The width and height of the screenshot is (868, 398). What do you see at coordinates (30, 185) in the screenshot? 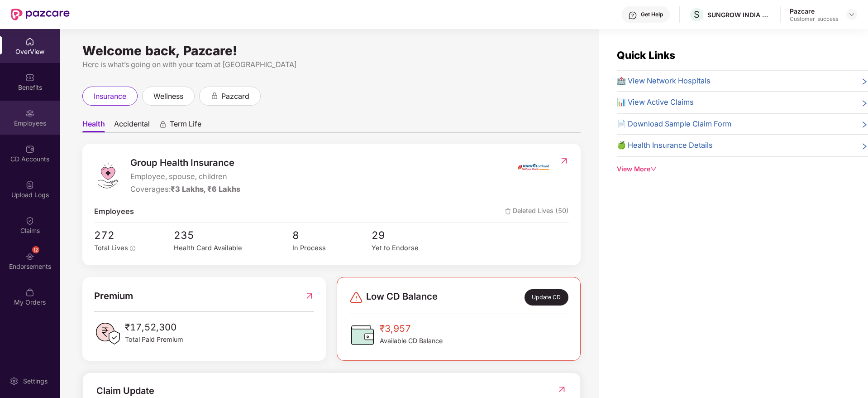
I see `img: svg+xml;base64,PHN2ZyBpZD0iVXBsb2FkX0xvZ3MiIGRhdGEtbmFtZT0iVXBsb2FkIExvZ3MiIHhtbG5zPSJodHRwOi8vd3...` at bounding box center [30, 185].